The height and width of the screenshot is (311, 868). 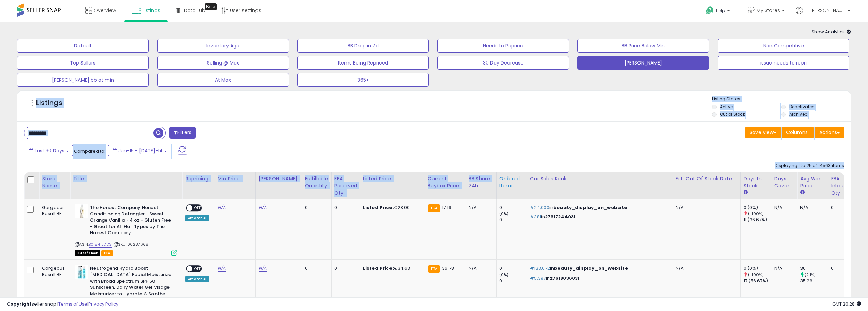 What do you see at coordinates (211, 7) in the screenshot?
I see `div: Tooltip anchor` at bounding box center [211, 7].